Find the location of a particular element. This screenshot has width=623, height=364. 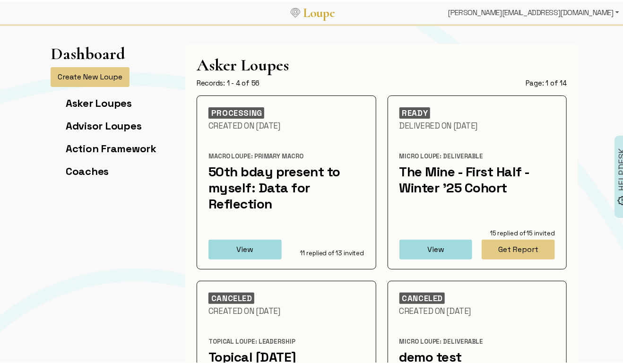

h1: Dashboard is located at coordinates (88, 52).